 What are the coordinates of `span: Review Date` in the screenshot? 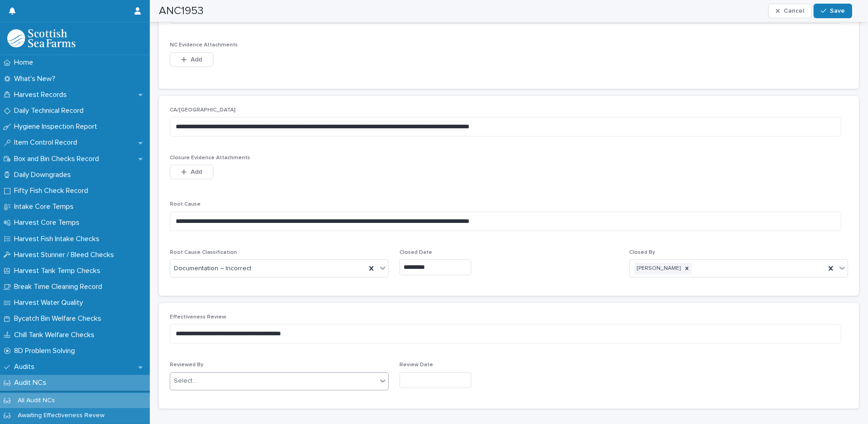 It's located at (417, 365).